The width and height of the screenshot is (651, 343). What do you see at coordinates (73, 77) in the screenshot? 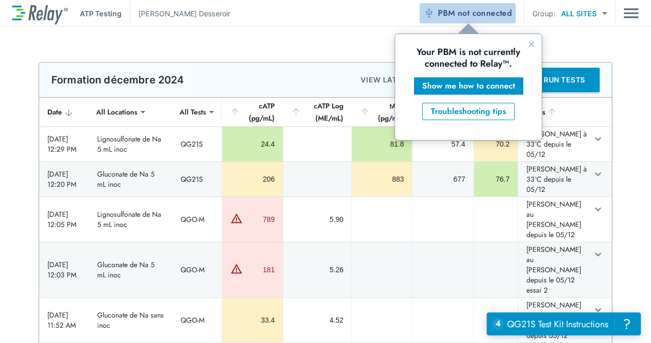
I see `div: Troubleshooting tips` at bounding box center [73, 77].